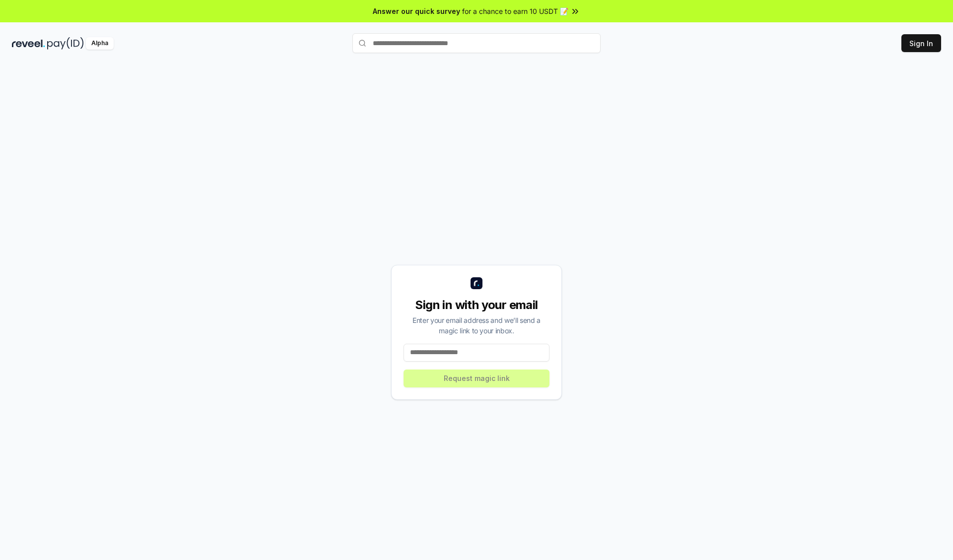 The height and width of the screenshot is (560, 953). I want to click on span: Answer our quick survey, so click(416, 11).